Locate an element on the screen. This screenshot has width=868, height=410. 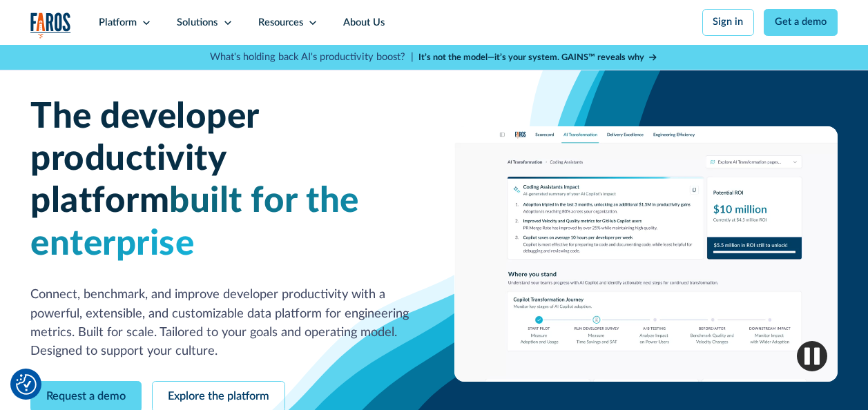
strong: It’s not the model—it’s your system. GAINS™ reveals why is located at coordinates (531, 57).